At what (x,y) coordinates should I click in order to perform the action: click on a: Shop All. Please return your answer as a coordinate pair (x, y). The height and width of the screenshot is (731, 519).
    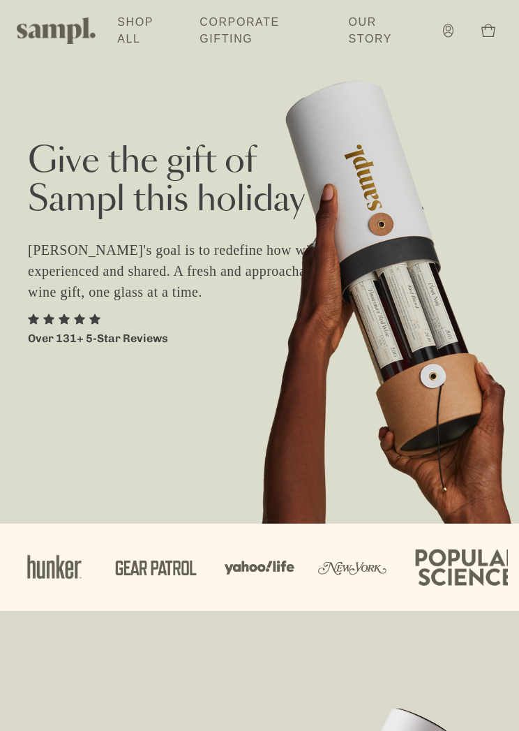
    Looking at the image, I should click on (145, 31).